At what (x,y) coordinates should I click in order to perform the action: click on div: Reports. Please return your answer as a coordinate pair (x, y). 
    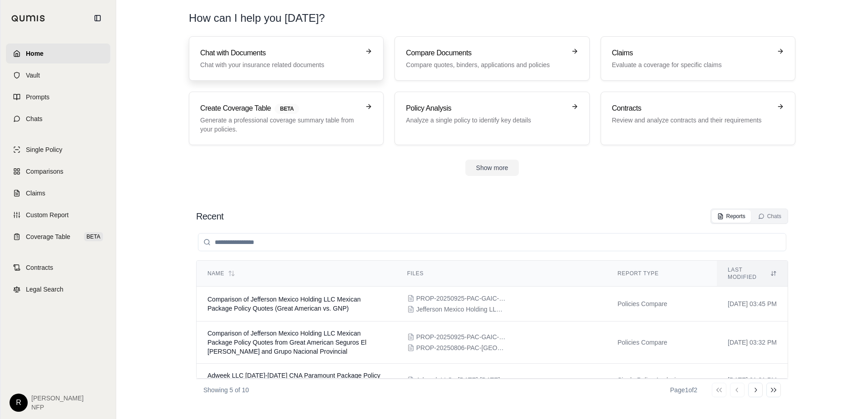
    Looking at the image, I should click on (732, 216).